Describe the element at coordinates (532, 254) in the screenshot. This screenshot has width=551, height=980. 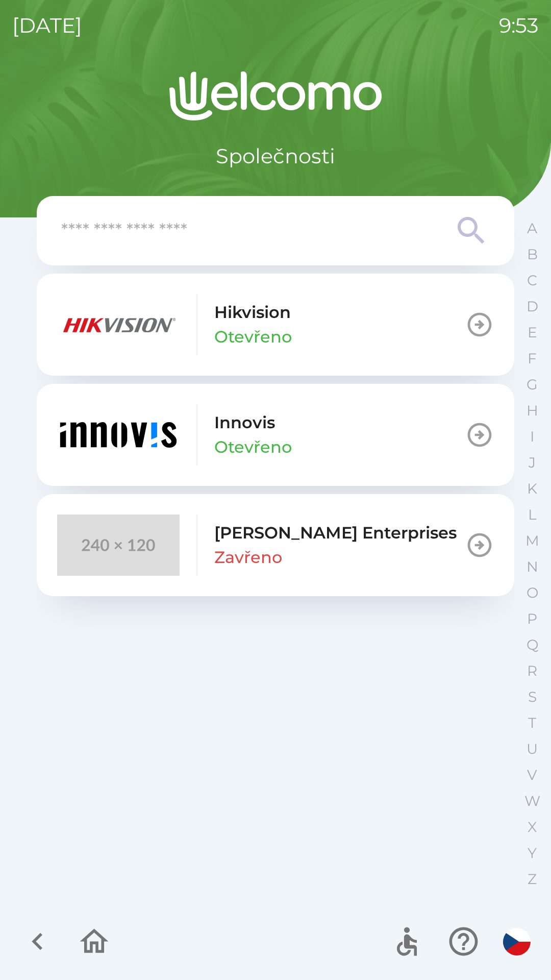
I see `button: B` at that location.